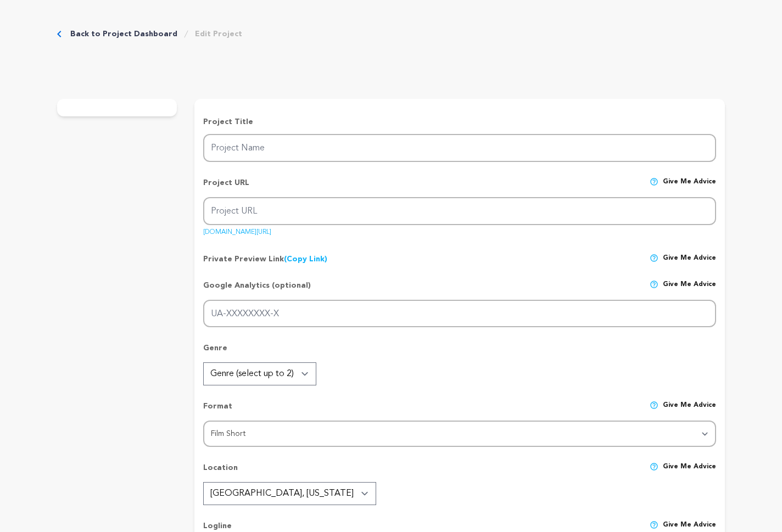  Describe the element at coordinates (460, 211) in the screenshot. I see `input: Project URL` at that location.